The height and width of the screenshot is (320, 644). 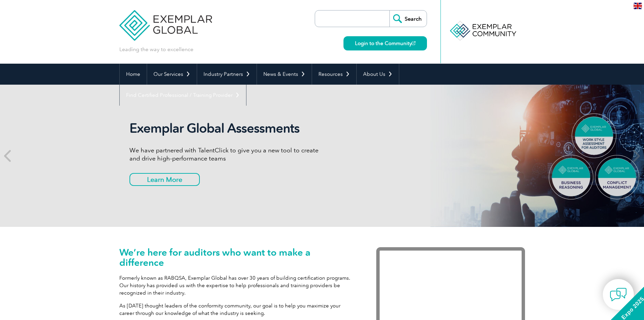 I want to click on a: About Us, so click(x=378, y=74).